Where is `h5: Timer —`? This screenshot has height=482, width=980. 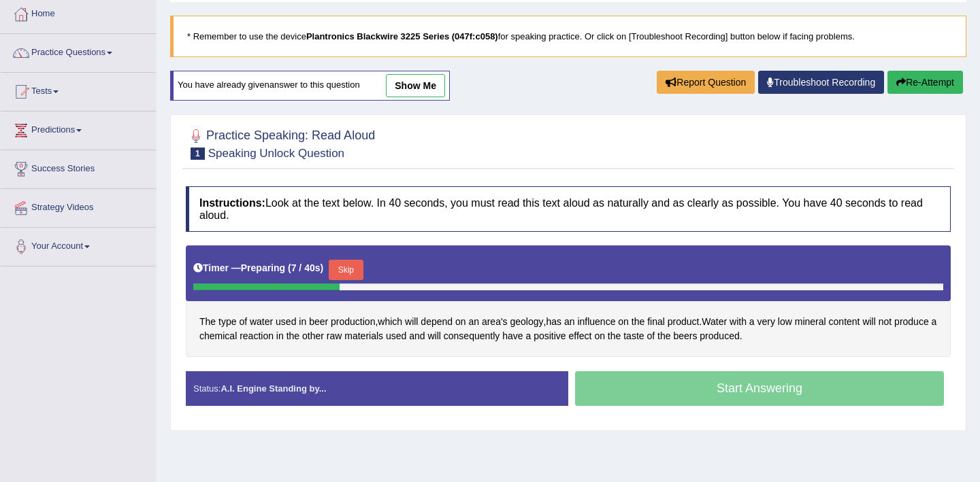 h5: Timer — is located at coordinates (258, 267).